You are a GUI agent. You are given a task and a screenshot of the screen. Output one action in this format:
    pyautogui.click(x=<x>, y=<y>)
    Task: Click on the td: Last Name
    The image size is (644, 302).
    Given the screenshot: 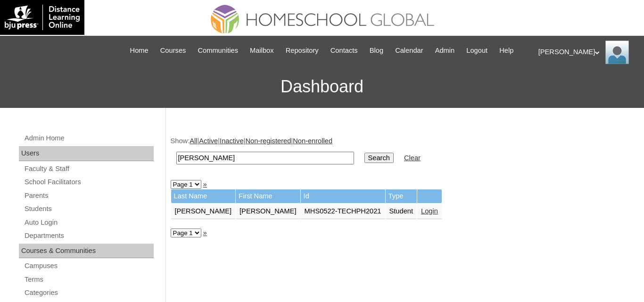 What is the action you would take?
    pyautogui.click(x=203, y=196)
    